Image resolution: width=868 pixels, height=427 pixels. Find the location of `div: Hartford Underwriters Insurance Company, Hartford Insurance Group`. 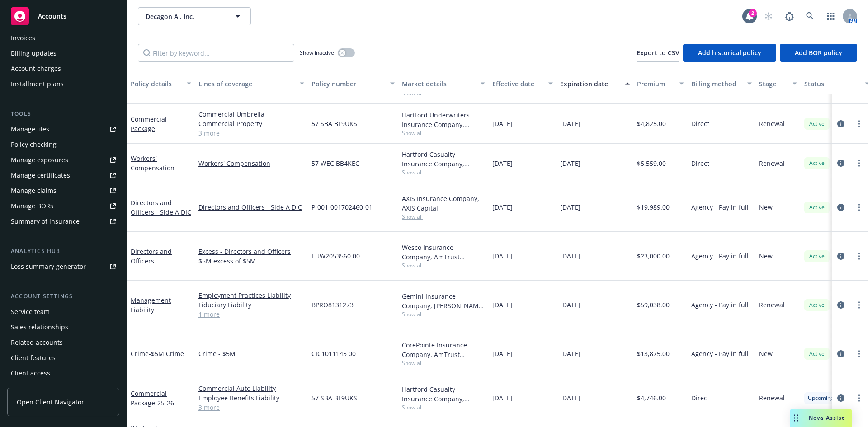

div: Hartford Underwriters Insurance Company, Hartford Insurance Group is located at coordinates (443, 120).